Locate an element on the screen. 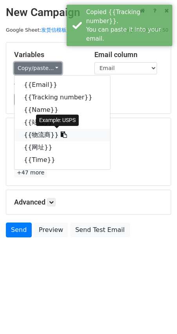  a: Preview is located at coordinates (51, 230).